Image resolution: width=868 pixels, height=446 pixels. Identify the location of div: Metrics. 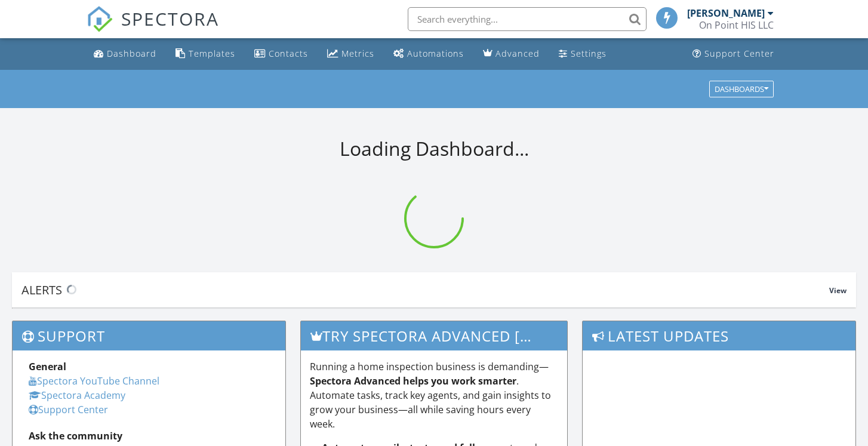
(358, 53).